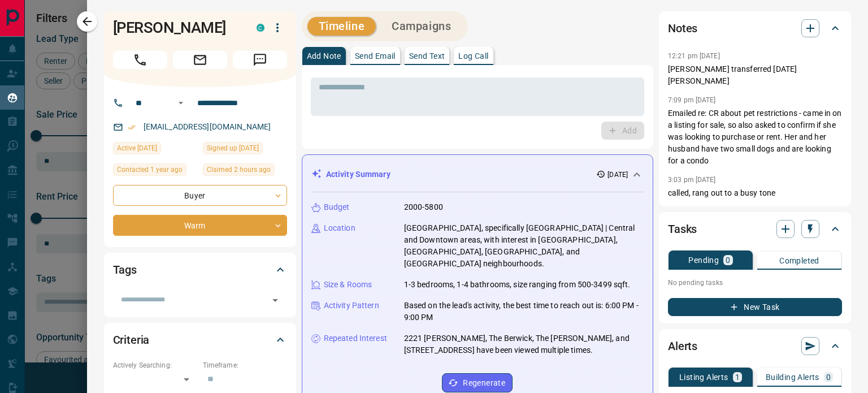 Image resolution: width=868 pixels, height=393 pixels. Describe the element at coordinates (245, 150) in the screenshot. I see `div: Wed Mar 29 2023` at that location.